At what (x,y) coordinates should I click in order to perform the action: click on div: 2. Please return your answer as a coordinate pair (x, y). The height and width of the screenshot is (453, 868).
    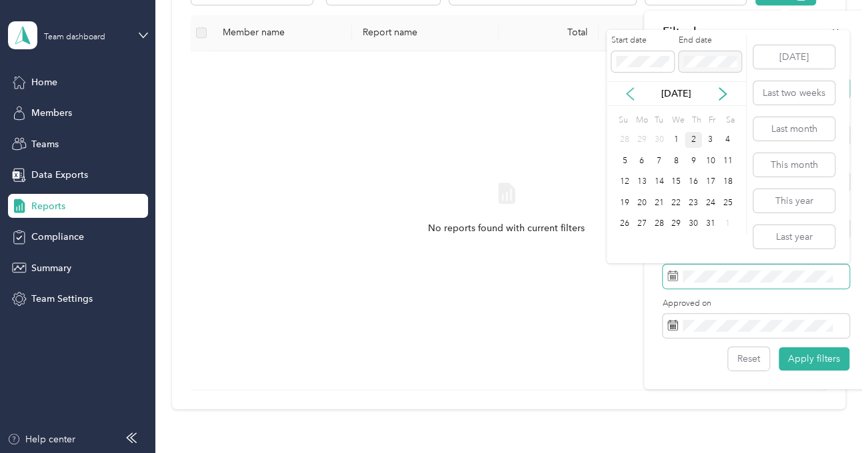
    Looking at the image, I should click on (693, 140).